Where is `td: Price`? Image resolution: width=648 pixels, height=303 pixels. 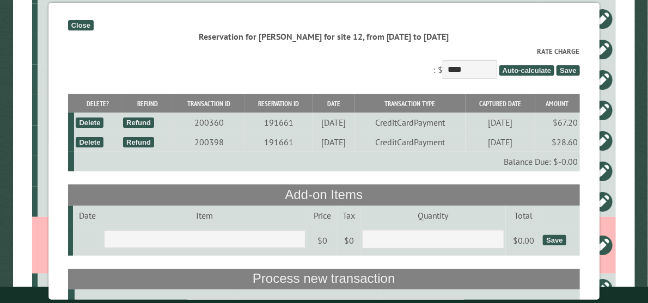 td: Price is located at coordinates (322, 216).